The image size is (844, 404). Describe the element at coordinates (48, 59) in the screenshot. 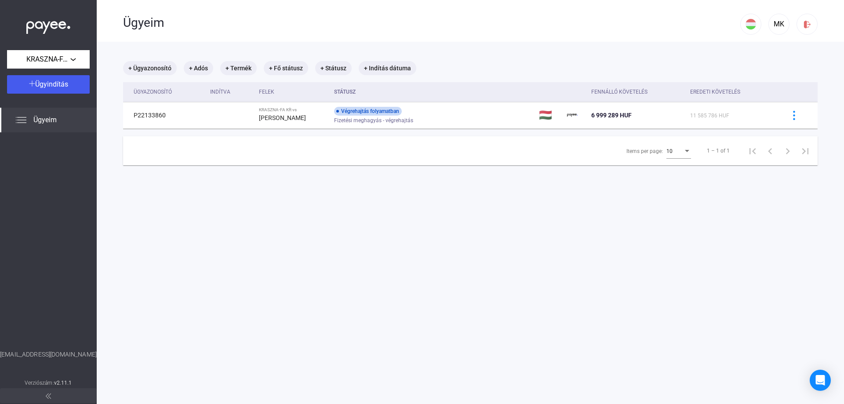

I see `button: KRASZNA-FA Kft` at that location.